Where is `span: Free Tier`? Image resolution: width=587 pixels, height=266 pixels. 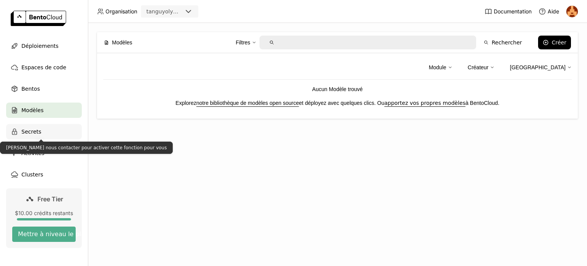
span: Free Tier is located at coordinates (50, 199).